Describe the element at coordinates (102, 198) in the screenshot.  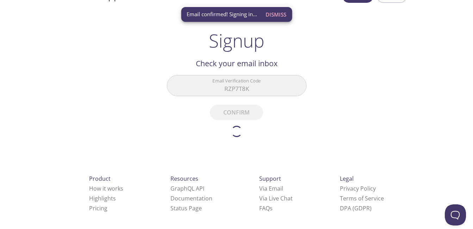
I see `a: Highlights` at that location.